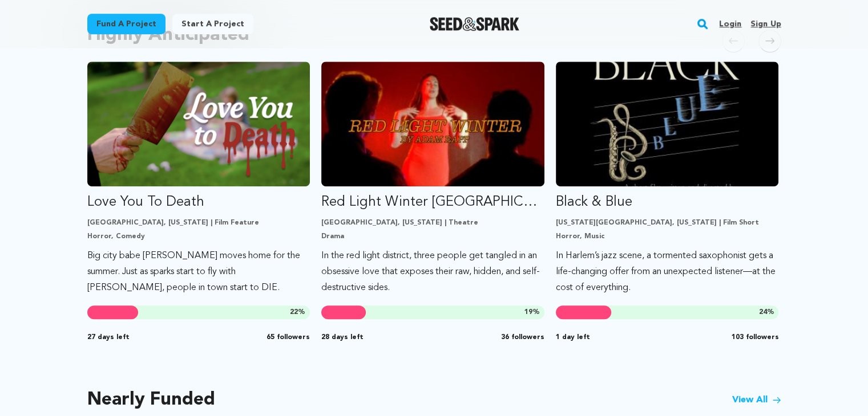  What do you see at coordinates (199, 237) in the screenshot?
I see `p: Horror, Comedy` at bounding box center [199, 237].